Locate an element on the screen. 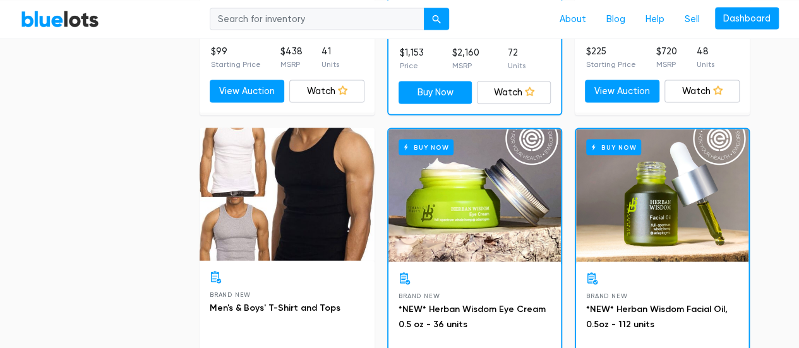 The width and height of the screenshot is (799, 348). li: $1,153 is located at coordinates (412, 59).